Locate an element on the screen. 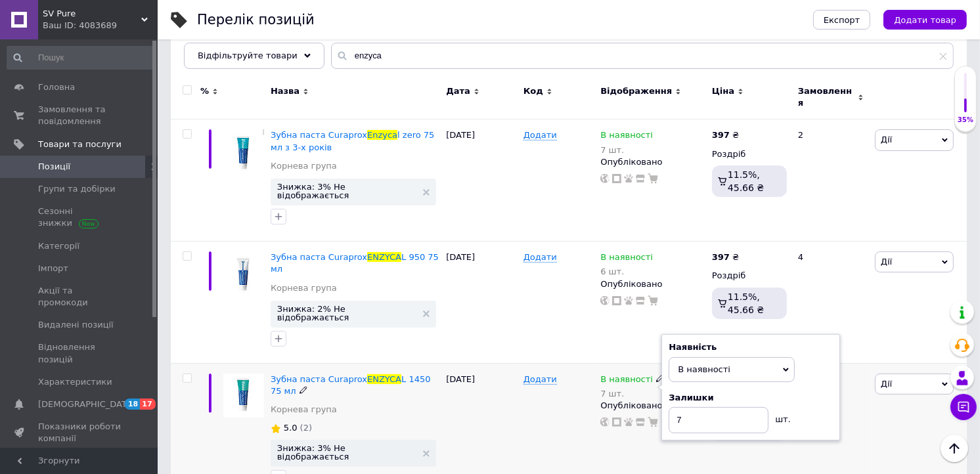 The image size is (980, 474). div: 6 шт. is located at coordinates (626, 271).